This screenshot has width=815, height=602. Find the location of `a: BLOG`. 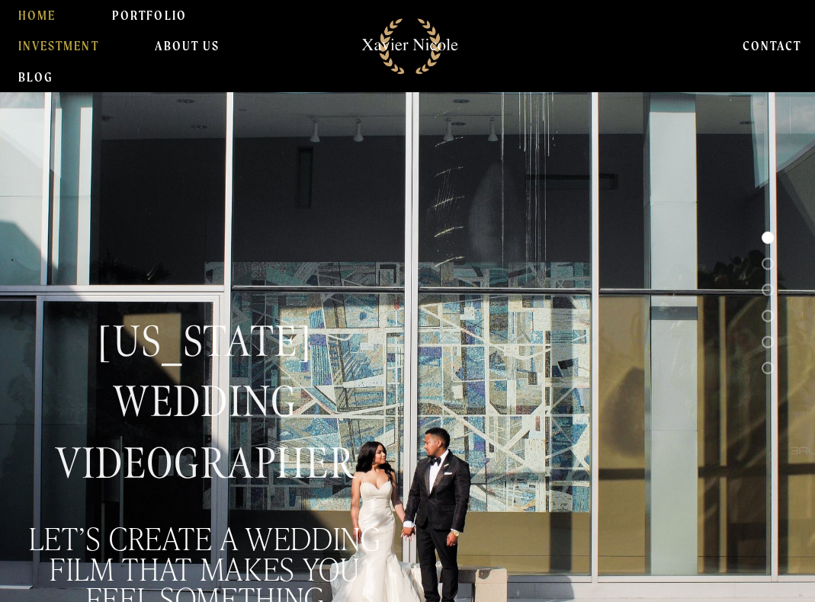

a: BLOG is located at coordinates (35, 76).